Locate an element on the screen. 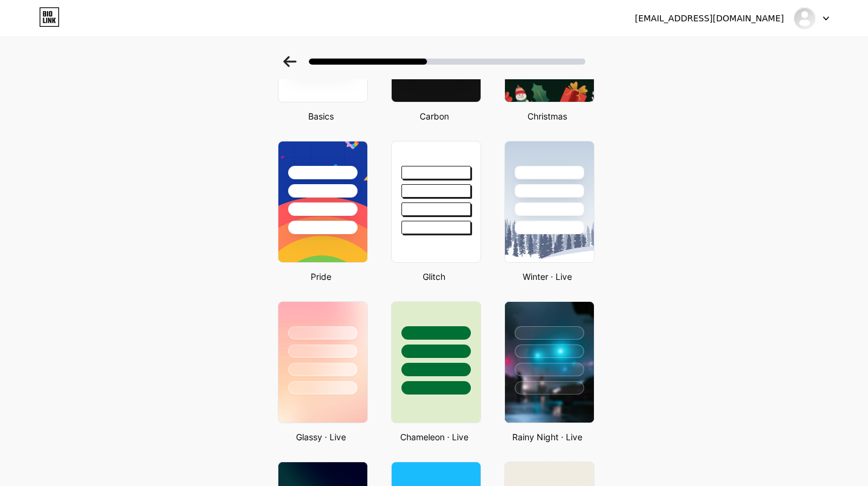 The width and height of the screenshot is (868, 486). div: Pride is located at coordinates (321, 276).